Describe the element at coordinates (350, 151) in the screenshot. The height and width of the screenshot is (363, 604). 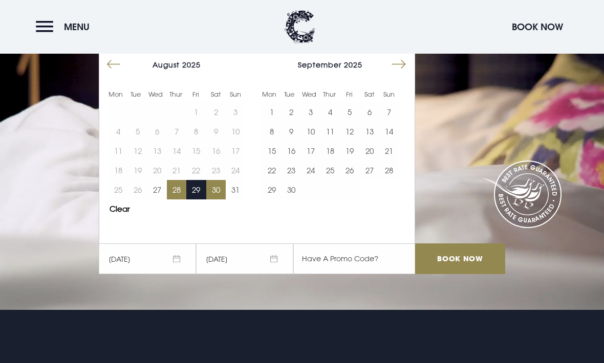
I see `td: Choose Friday, September 19, 2025 as your start date.` at that location.